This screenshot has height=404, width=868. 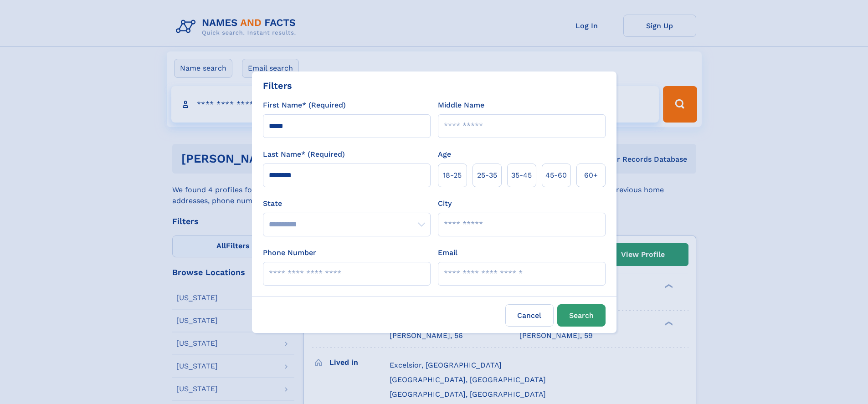 What do you see at coordinates (462, 105) in the screenshot?
I see `label: Middle Name` at bounding box center [462, 105].